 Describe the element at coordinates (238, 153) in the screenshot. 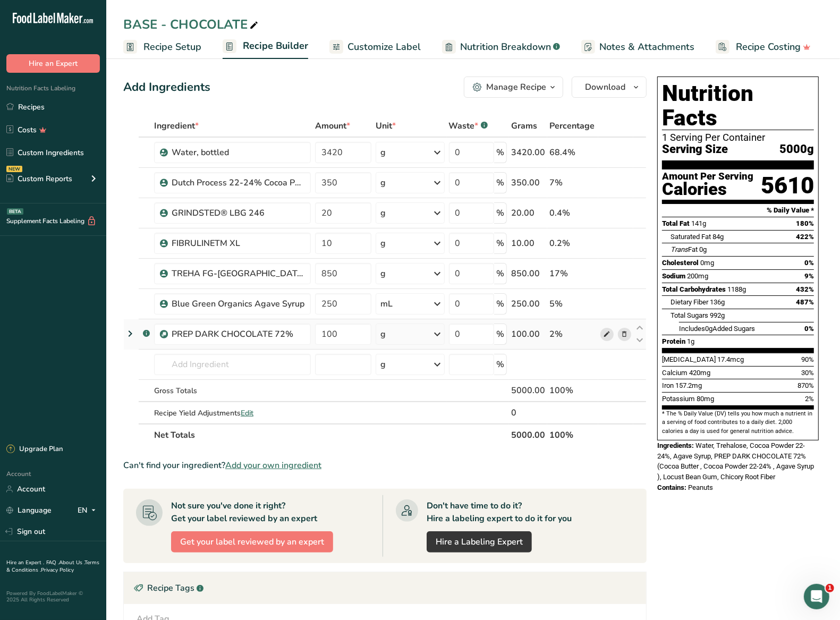

I see `div: Water, bottled` at that location.